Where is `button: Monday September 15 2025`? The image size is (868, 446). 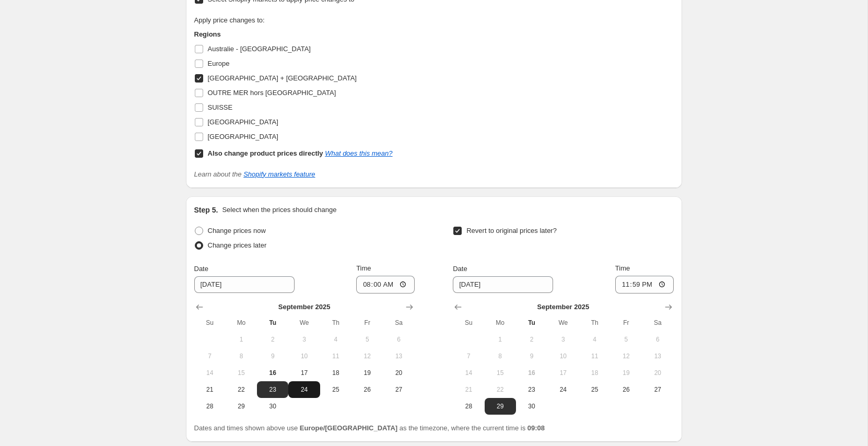
button: Monday September 15 2025 is located at coordinates (501, 373).